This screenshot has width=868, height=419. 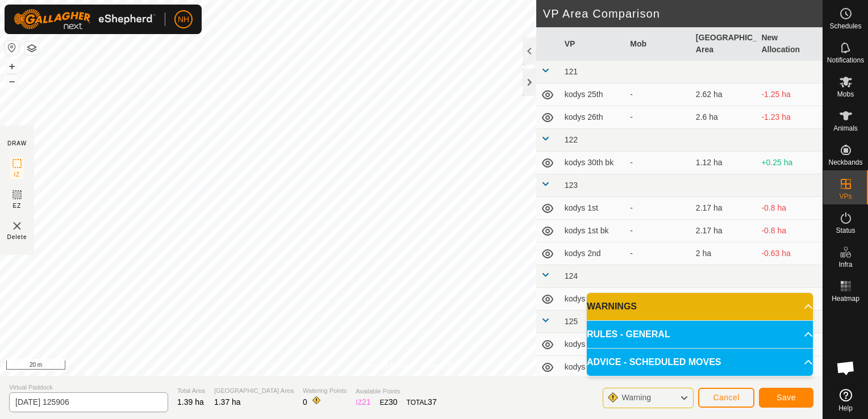 What do you see at coordinates (593, 299) in the screenshot?
I see `td: kodys 3rd` at bounding box center [593, 299].